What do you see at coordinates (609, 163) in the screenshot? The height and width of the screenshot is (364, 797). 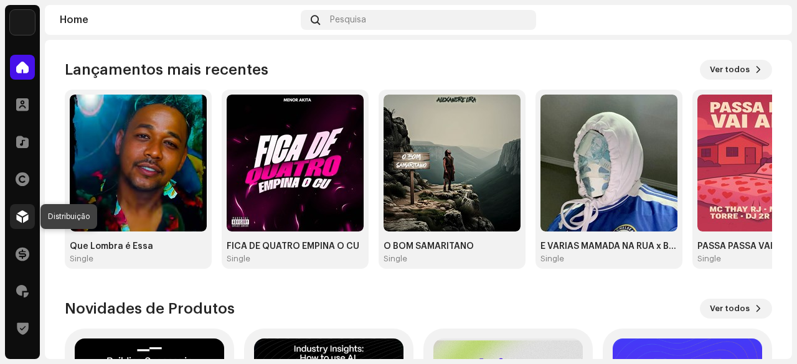 I see `img: 261f6a9c-beca-46d7-a62a-0ab1d789d9d4` at bounding box center [609, 163].